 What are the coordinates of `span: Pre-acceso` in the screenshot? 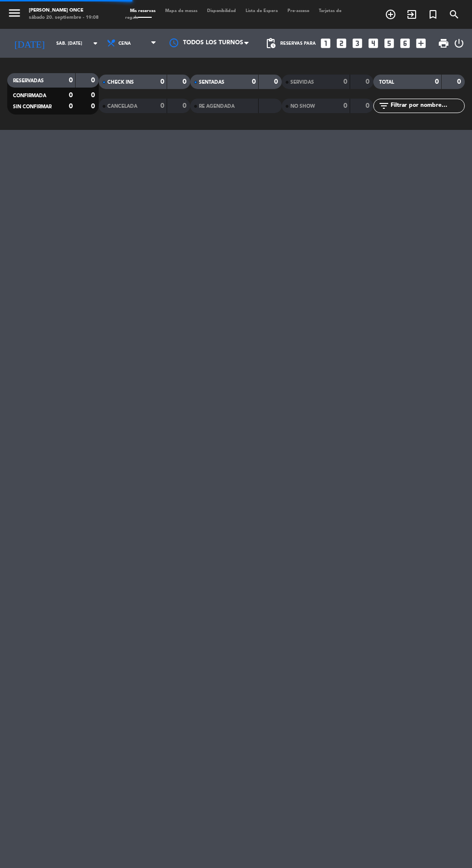 It's located at (298, 11).